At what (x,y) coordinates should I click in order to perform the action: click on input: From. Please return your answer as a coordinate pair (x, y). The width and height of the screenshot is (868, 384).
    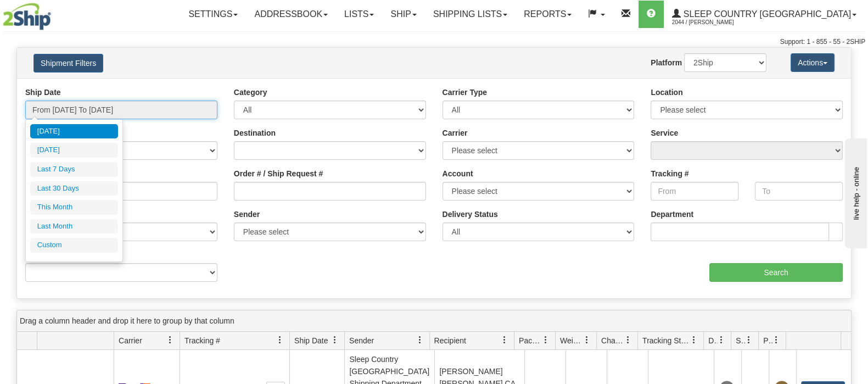
    Looking at the image, I should click on (694, 192).